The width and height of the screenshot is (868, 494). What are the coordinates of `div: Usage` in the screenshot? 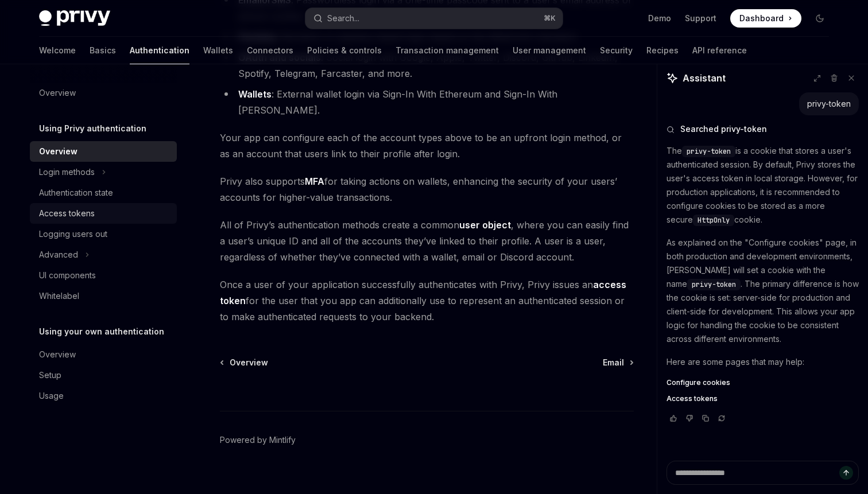 It's located at (51, 396).